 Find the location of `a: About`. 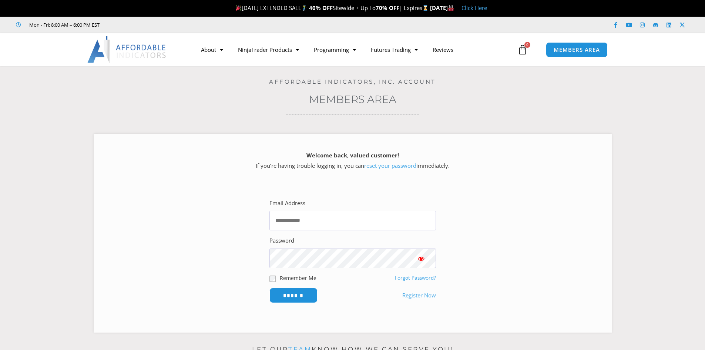

a: About is located at coordinates (212, 50).